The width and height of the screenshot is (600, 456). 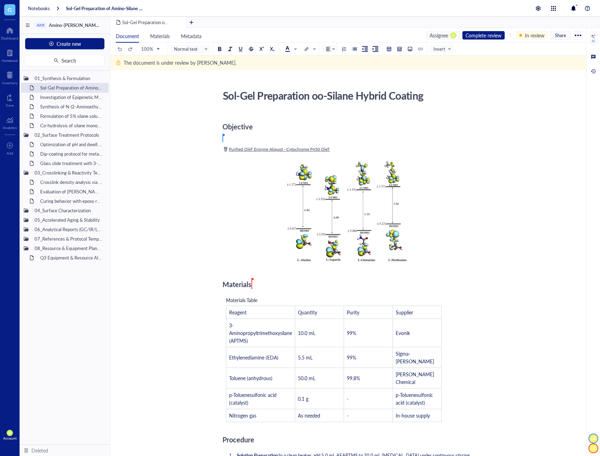 I want to click on a: Notebook, so click(x=10, y=55).